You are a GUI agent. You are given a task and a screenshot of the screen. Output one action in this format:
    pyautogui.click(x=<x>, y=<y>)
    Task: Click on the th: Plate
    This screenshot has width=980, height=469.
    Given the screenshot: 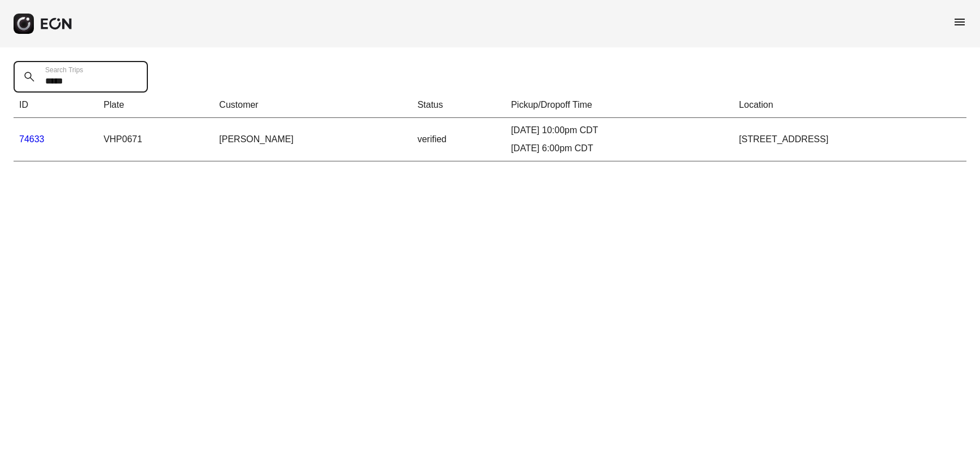 What is the action you would take?
    pyautogui.click(x=155, y=105)
    